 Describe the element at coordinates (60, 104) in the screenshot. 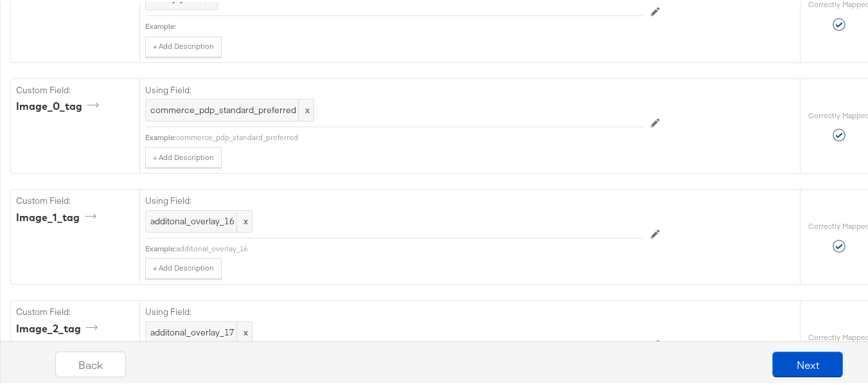

I see `div: image_0_tag` at that location.